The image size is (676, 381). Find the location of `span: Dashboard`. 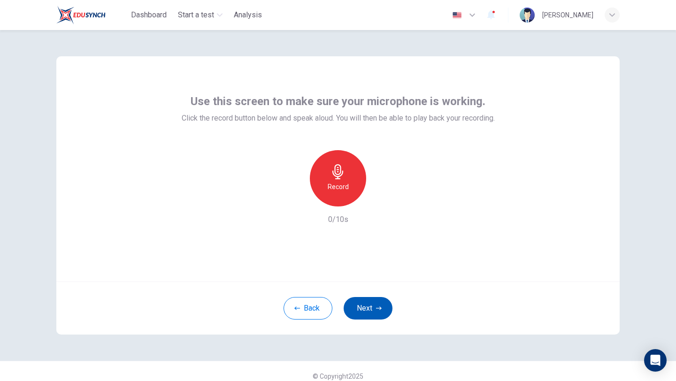

span: Dashboard is located at coordinates (149, 15).